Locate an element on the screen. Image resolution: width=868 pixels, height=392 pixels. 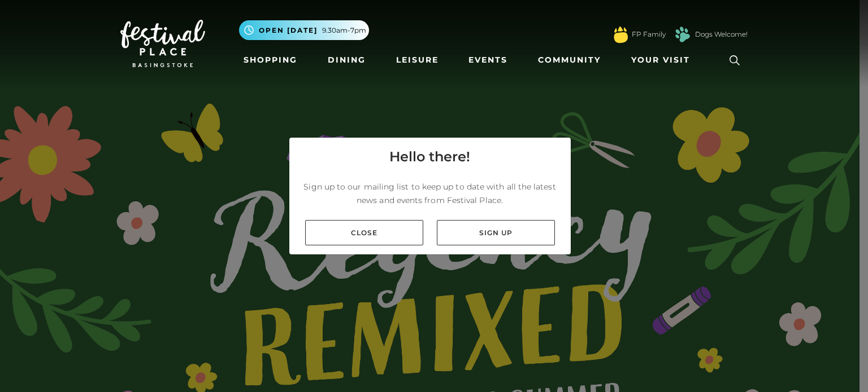
a: Shopping is located at coordinates (270, 60).